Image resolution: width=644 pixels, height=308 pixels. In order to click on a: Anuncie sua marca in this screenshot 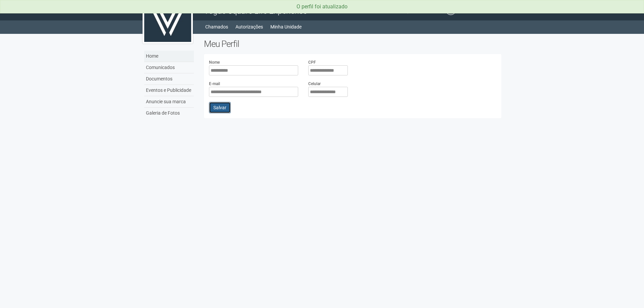, I will do `click(169, 102)`.